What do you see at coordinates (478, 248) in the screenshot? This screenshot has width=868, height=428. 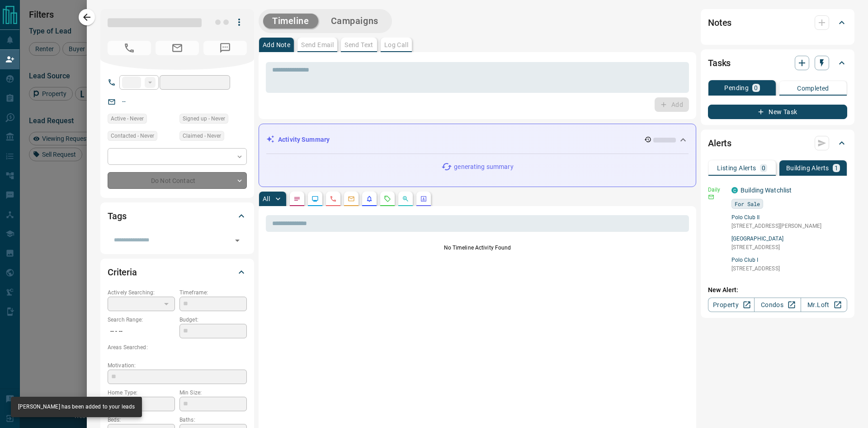 I see `p: No Timeline Activity Found` at bounding box center [478, 248].